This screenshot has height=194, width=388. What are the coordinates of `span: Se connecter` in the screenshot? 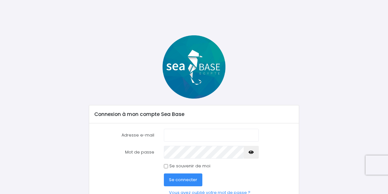 It's located at (183, 179).